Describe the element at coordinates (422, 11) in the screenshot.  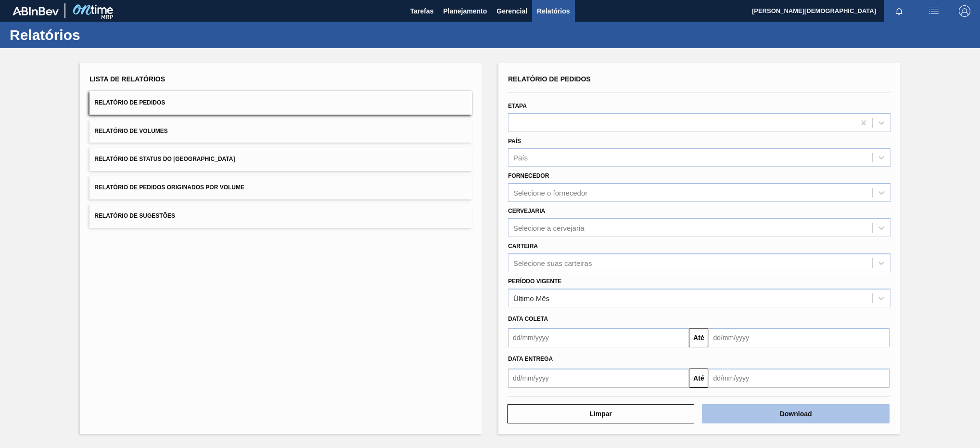
I see `span: Tarefas` at that location.